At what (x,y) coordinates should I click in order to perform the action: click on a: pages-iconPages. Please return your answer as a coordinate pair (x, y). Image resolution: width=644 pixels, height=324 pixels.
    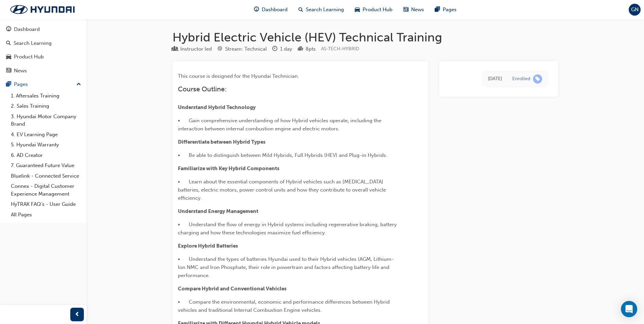
    Looking at the image, I should click on (446, 9).